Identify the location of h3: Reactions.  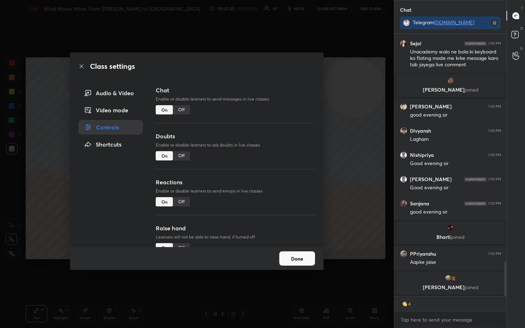
(235, 182).